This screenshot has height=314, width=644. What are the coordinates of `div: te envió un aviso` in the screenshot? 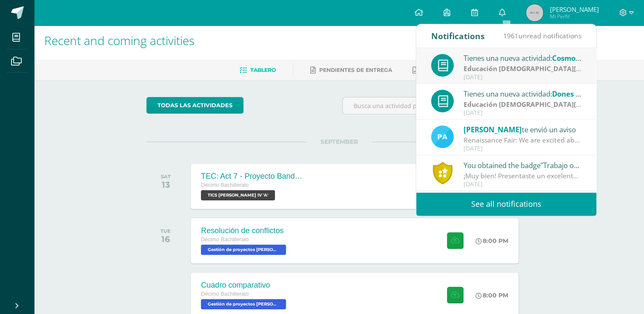 It's located at (523, 130).